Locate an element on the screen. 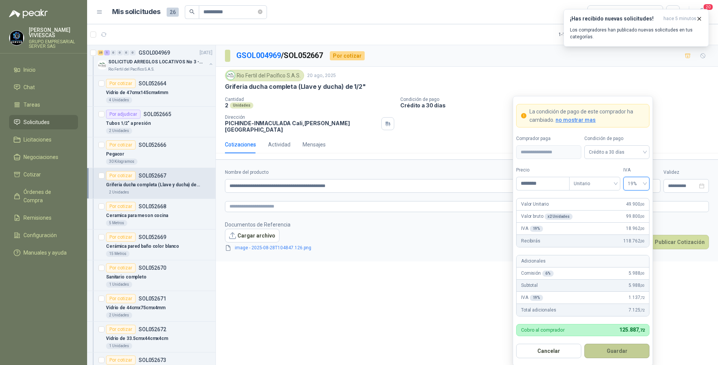 The image size is (718, 365). p: Los compradores han publicado nuevas solicitudes en tus categorías. is located at coordinates (637, 33).